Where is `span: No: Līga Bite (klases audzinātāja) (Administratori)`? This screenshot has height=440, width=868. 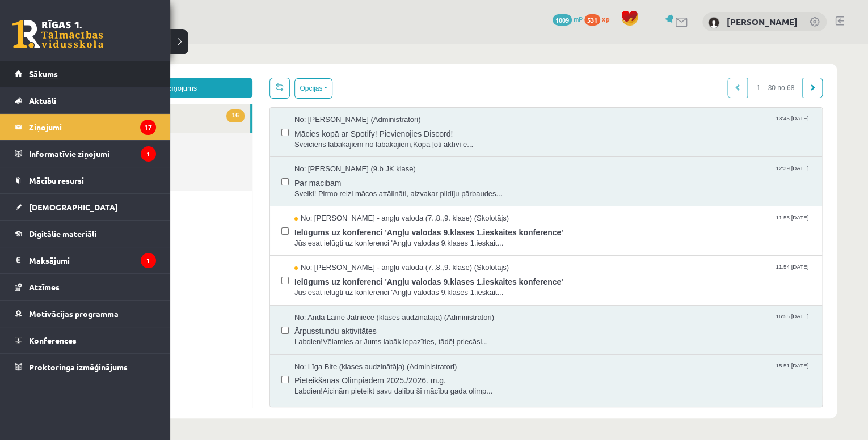 span: No: Līga Bite (klases audzinātāja) (Administratori) is located at coordinates (330, 323).